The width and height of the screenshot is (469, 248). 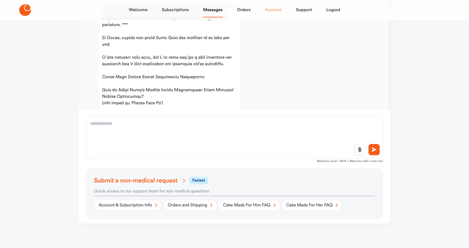 I want to click on a: Account & Subscription Info, so click(x=128, y=205).